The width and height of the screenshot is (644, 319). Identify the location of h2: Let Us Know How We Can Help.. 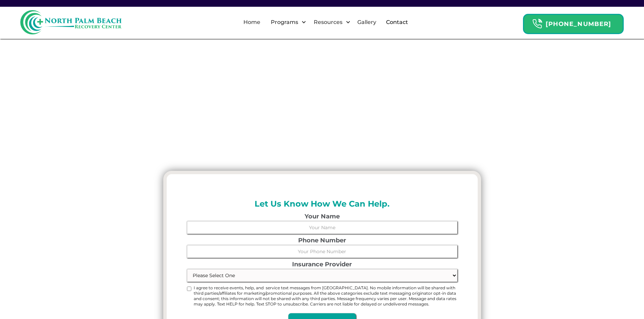
(322, 204).